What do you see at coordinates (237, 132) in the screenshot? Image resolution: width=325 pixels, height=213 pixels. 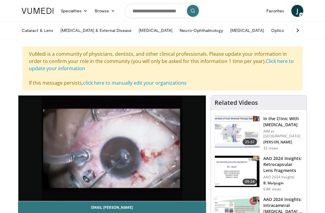 I see `img: 79b7ca61-ab04-43f8-89ee-10b6a48a0462.150x105_q85_crop-smart_upscale.jpg` at bounding box center [237, 132].